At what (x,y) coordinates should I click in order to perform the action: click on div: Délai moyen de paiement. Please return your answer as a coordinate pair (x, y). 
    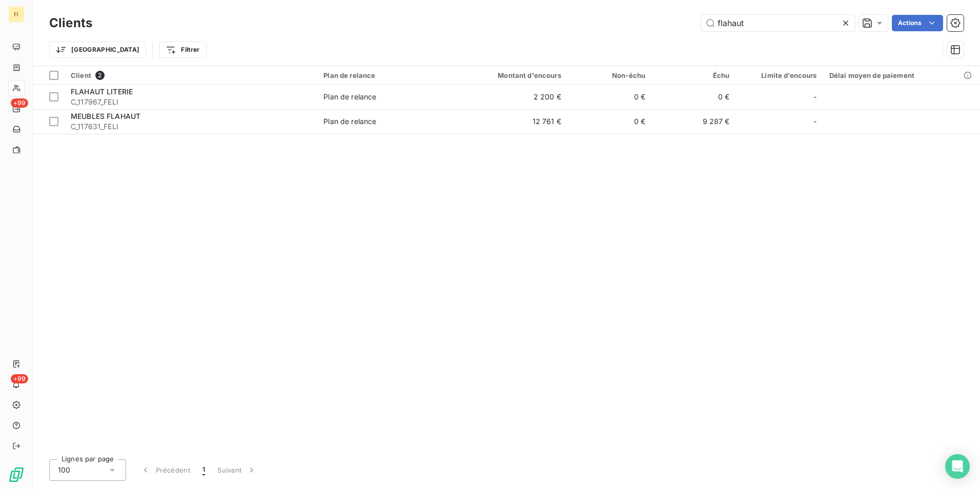
    Looking at the image, I should click on (901, 75).